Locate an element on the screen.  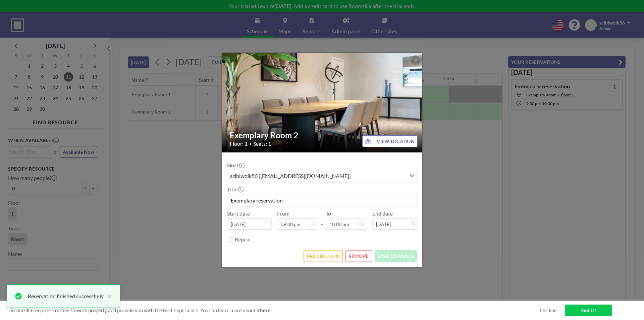
label: From is located at coordinates (283, 213).